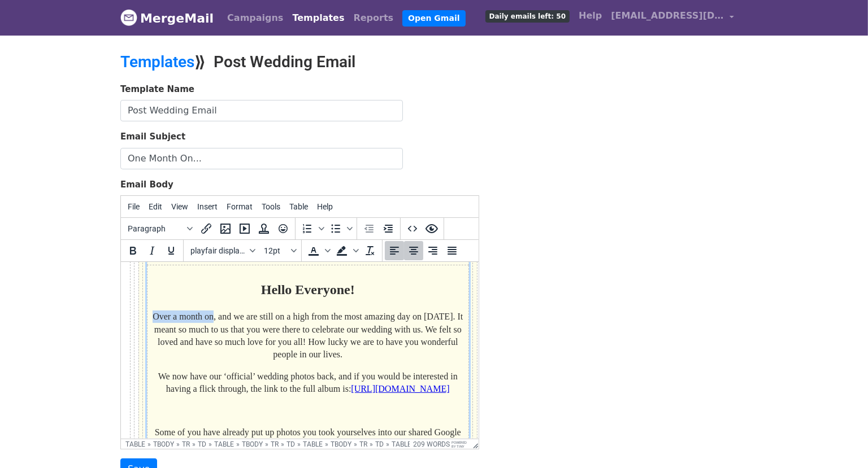 This screenshot has width=868, height=468. Describe the element at coordinates (153, 137) in the screenshot. I see `label: Email Subject` at that location.